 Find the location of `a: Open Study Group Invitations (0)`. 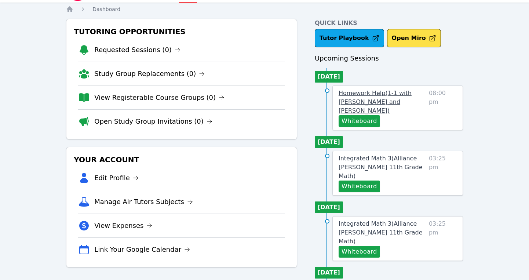

a: Open Study Group Invitations (0) is located at coordinates (153, 121).